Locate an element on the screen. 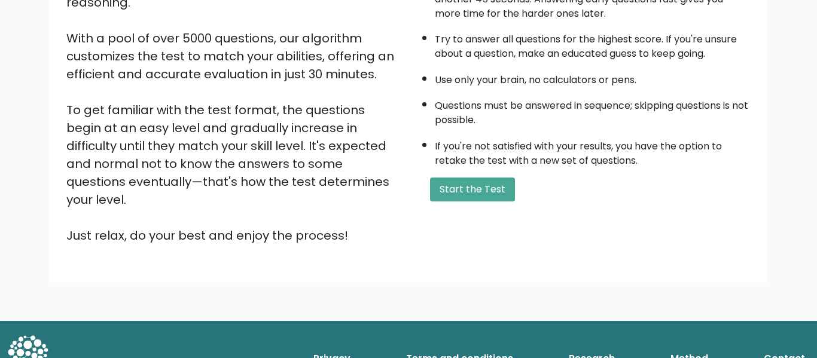 This screenshot has width=817, height=358. li: Questions must be answered in sequence; skipping questions is not possible. is located at coordinates (593, 110).